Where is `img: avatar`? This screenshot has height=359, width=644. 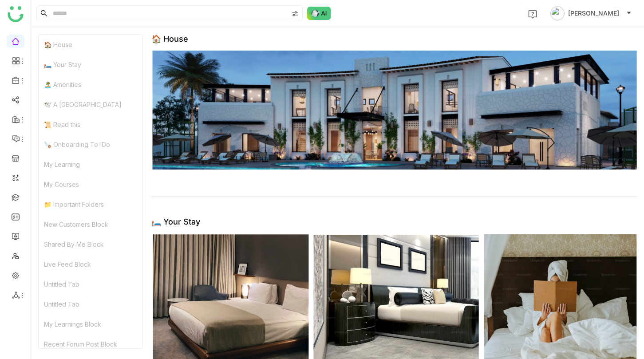
img: avatar is located at coordinates (557, 13).